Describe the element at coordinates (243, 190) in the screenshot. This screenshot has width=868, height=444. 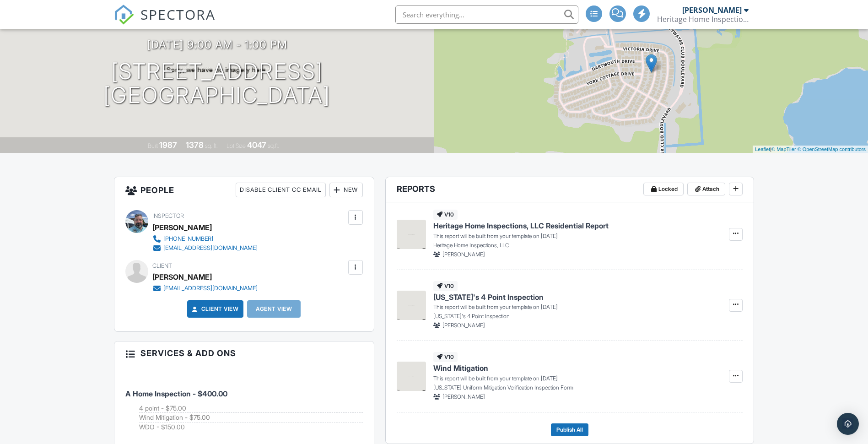
I see `h3: People` at that location.